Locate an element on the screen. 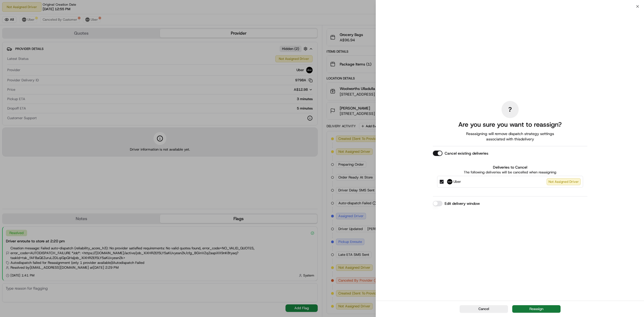 The image size is (644, 317). button: Cancel is located at coordinates (484, 309).